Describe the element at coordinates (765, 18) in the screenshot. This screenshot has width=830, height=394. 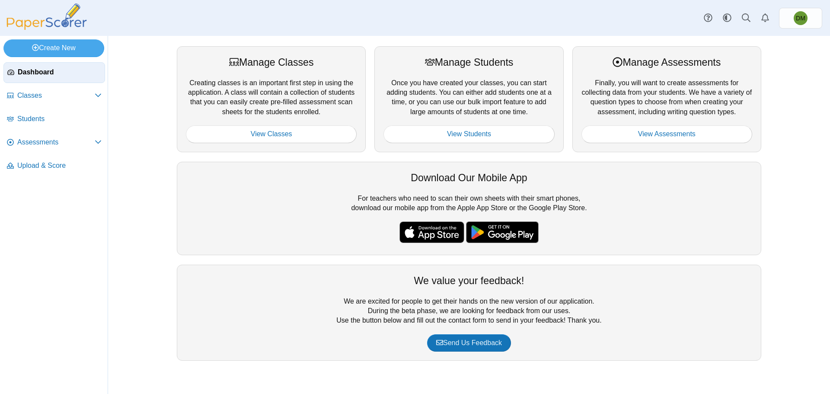
I see `a: Alerts` at that location.